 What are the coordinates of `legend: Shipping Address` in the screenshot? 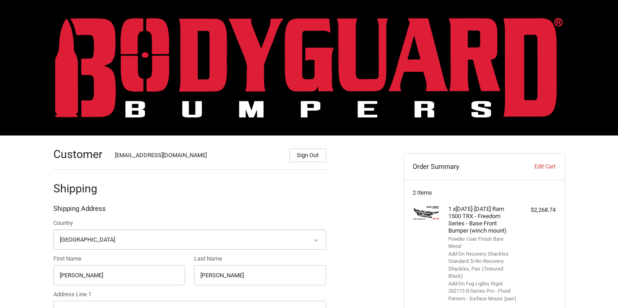 It's located at (80, 211).